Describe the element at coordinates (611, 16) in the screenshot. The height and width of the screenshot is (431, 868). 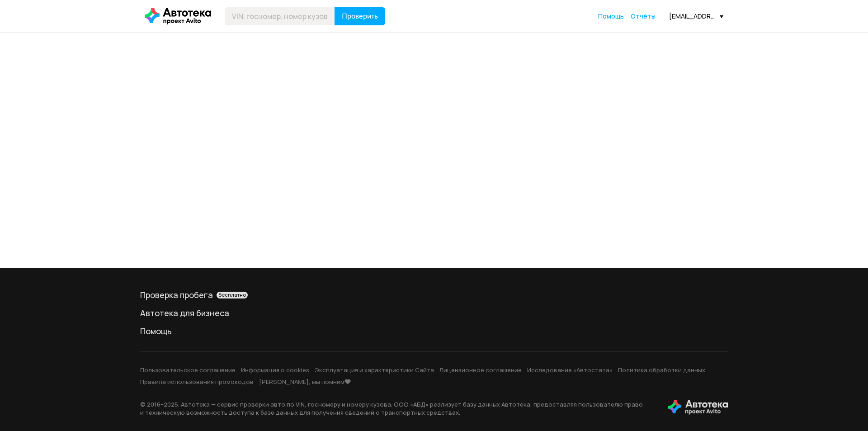
I see `span: Помощь` at that location.